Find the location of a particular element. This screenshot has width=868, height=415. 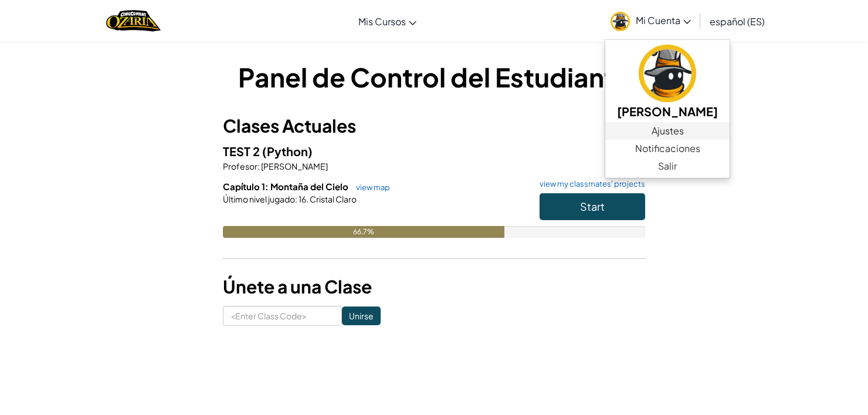

span: Start is located at coordinates (593, 206).